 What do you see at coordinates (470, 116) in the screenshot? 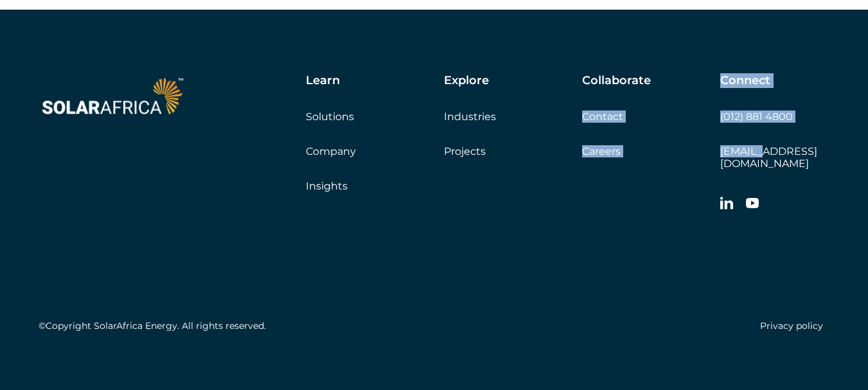
I see `a: Industries` at bounding box center [470, 116].